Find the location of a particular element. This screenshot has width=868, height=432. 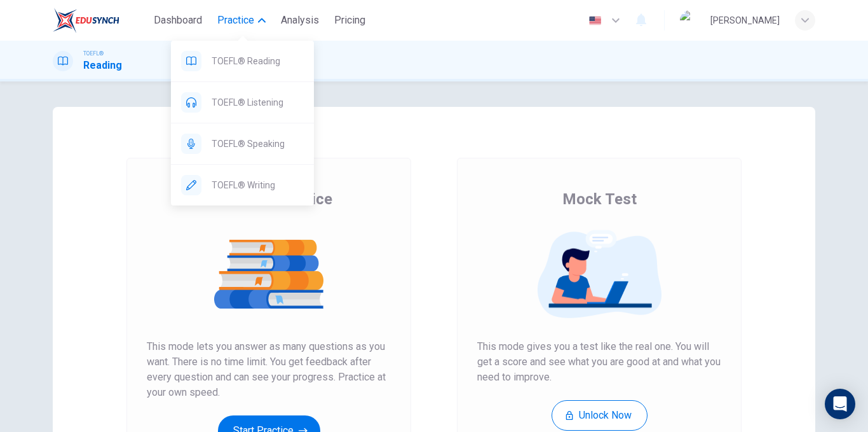

img: EduSynch logo is located at coordinates (85, 21).